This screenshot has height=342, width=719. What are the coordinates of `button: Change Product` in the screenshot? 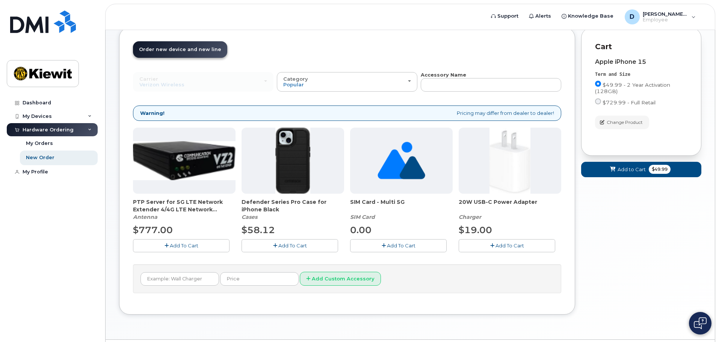 It's located at (622, 122).